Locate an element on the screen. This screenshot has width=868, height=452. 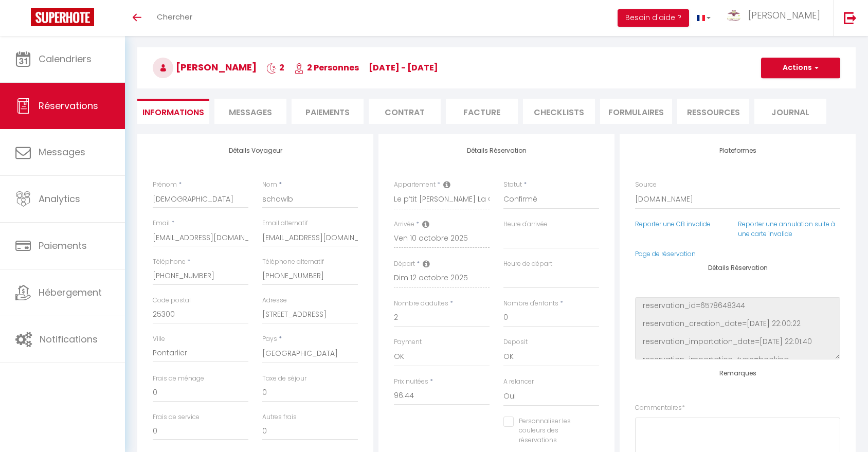
span: Réservations is located at coordinates (68, 106).